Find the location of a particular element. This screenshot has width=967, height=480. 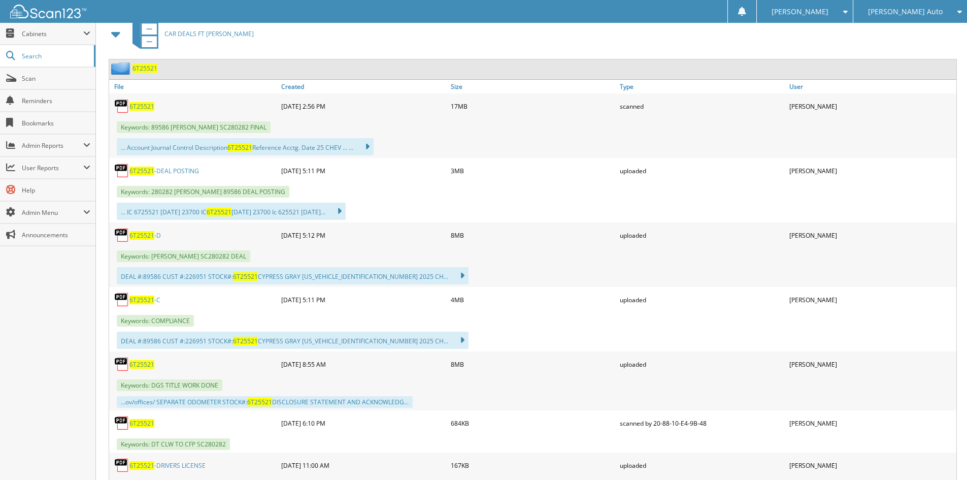

span: Help is located at coordinates (56, 190).